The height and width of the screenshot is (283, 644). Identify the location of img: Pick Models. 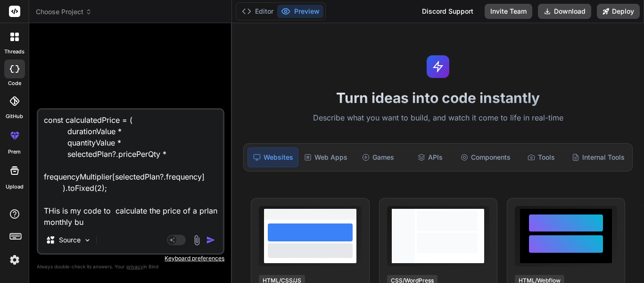
(87, 240).